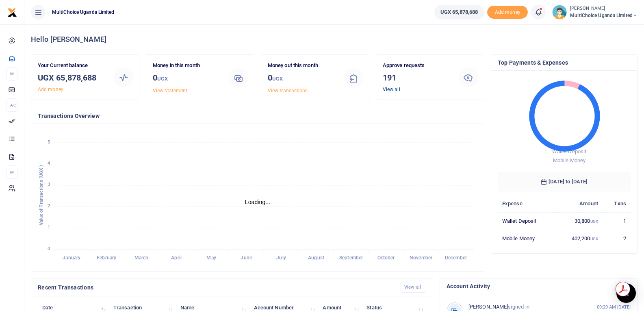 This screenshot has height=311, width=644. Describe the element at coordinates (246, 258) in the screenshot. I see `tspan: June` at that location.